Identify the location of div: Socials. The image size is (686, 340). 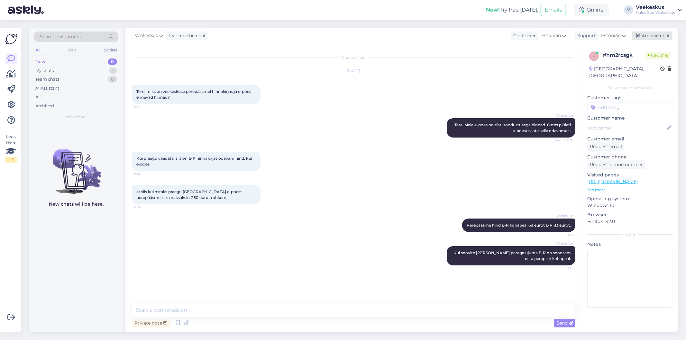
(110, 50).